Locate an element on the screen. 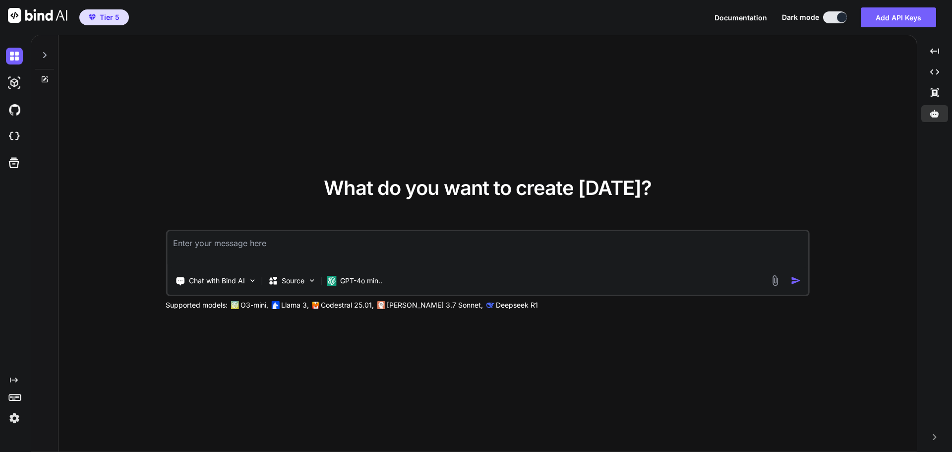  p: Source is located at coordinates (293, 281).